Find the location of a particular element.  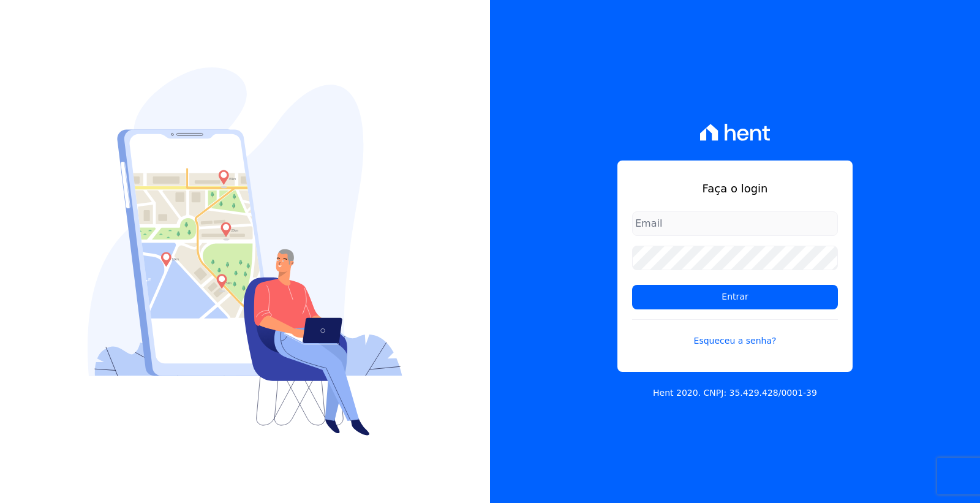

p: Hent 2020. CNPJ: 35.429.428/0001-39 is located at coordinates (736, 393).